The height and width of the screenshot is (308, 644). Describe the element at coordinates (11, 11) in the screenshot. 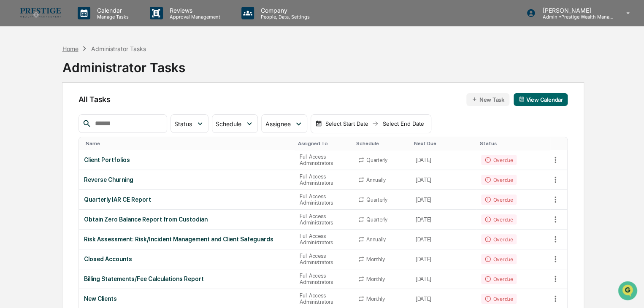

I see `button: Open customer support` at that location.